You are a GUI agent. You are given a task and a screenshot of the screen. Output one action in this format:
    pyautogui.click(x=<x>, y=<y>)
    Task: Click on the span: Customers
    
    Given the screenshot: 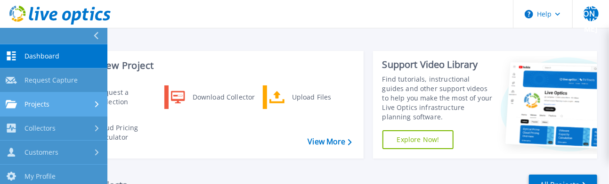 What is the action you would take?
    pyautogui.click(x=41, y=152)
    